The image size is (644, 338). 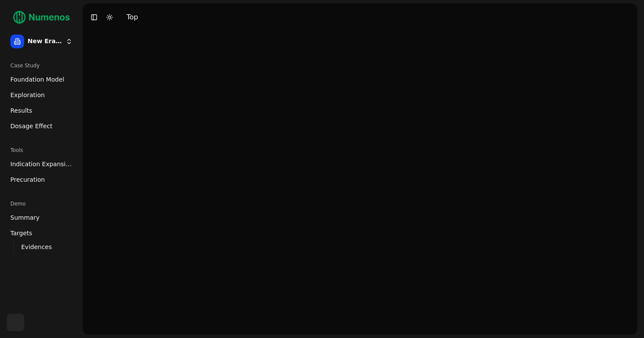 I want to click on a: Indication Expansion, so click(x=41, y=164).